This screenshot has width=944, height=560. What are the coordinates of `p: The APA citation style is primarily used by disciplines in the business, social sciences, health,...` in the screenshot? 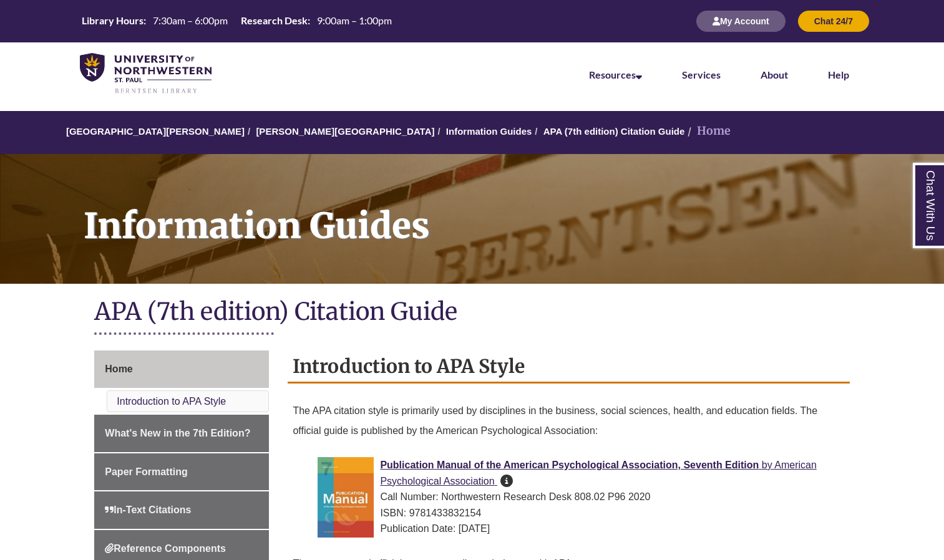 It's located at (569, 421).